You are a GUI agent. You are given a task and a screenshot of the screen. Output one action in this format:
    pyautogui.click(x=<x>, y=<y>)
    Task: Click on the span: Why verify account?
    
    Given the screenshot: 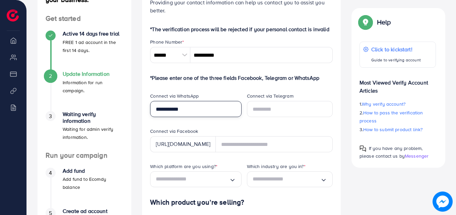 What is the action you would take?
    pyautogui.click(x=383, y=104)
    